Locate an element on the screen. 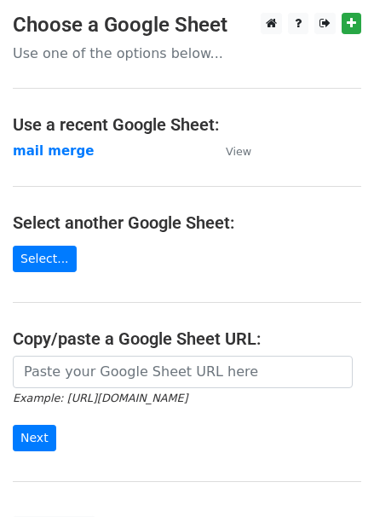 This screenshot has width=374, height=517. a: View is located at coordinates (230, 151).